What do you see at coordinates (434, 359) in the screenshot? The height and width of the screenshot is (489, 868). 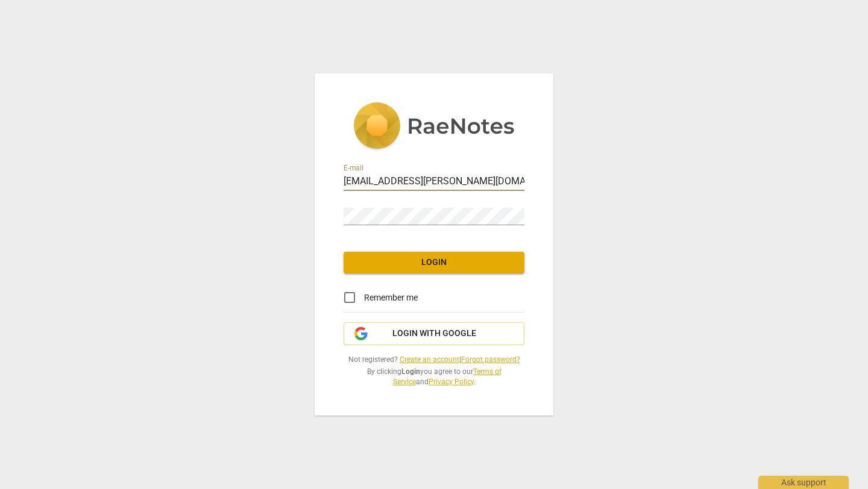 I see `span: Not registered? |` at bounding box center [434, 359].